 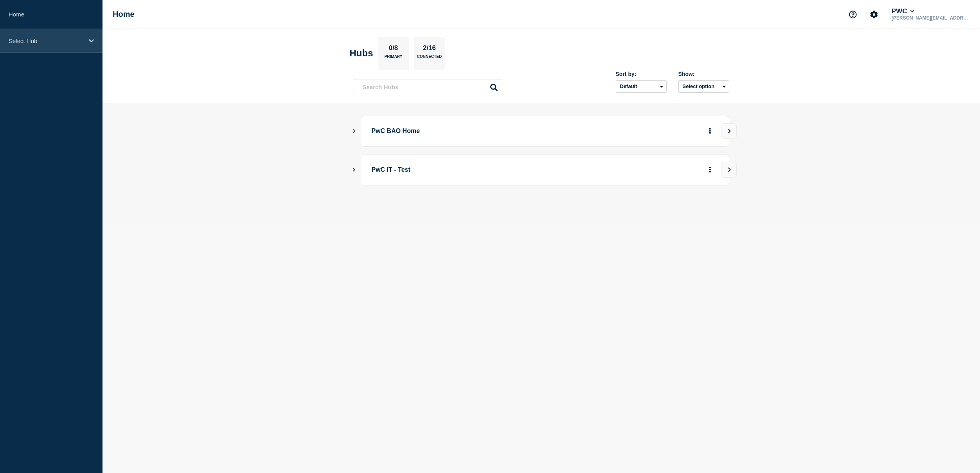 What do you see at coordinates (46, 41) in the screenshot?
I see `p: Select Hub` at bounding box center [46, 41].